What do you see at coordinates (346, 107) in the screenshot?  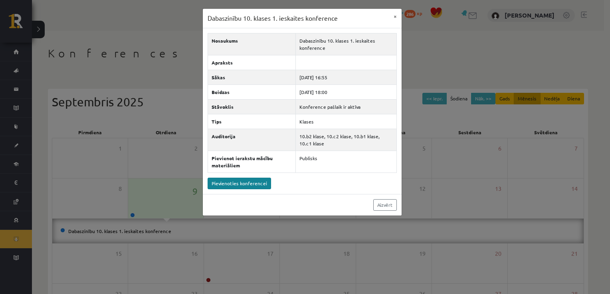 I see `td: Konference pašlaik ir aktīva` at bounding box center [346, 107].